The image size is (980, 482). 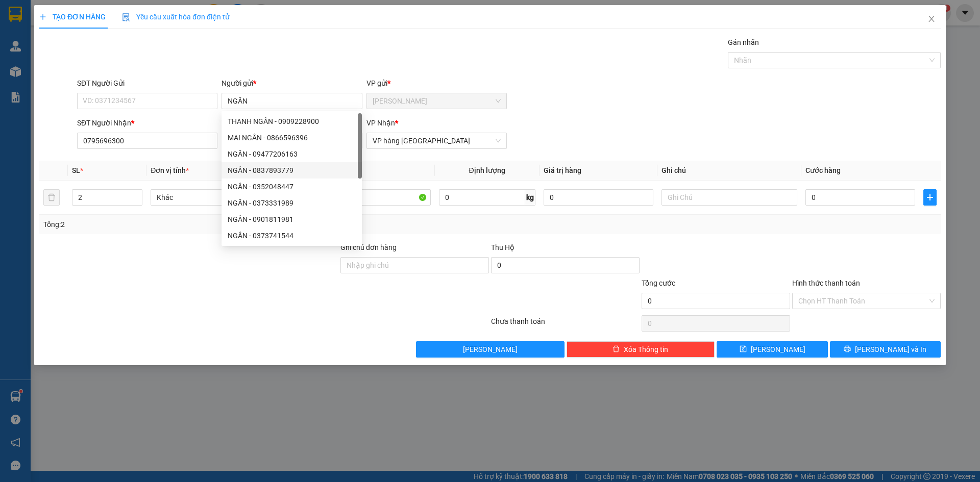 I want to click on div: VP gửi, so click(x=436, y=83).